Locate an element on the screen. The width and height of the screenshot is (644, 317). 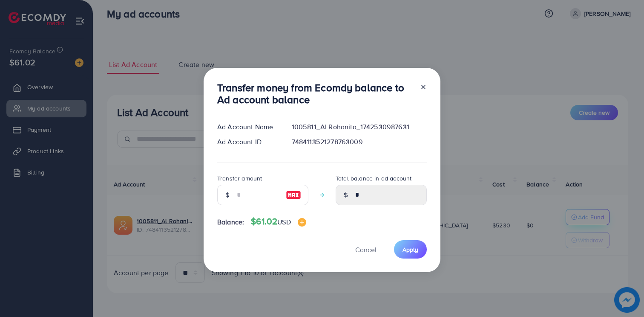
div: Ad Account Name is located at coordinates (248, 126).